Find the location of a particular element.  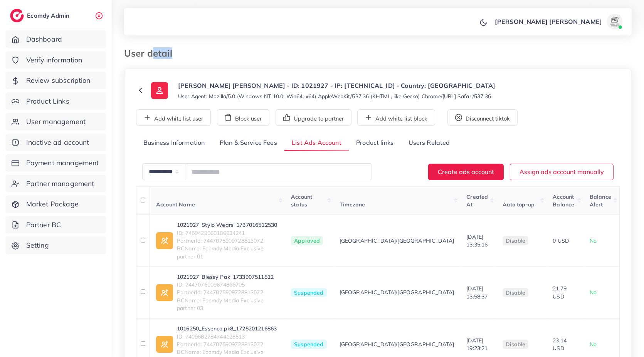

a: Setting is located at coordinates (56, 245).